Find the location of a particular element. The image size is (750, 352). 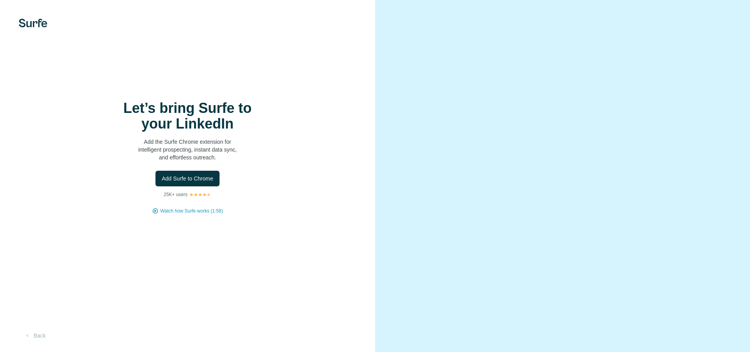

span: Watch how Surfe works (1:58) is located at coordinates (191, 211).